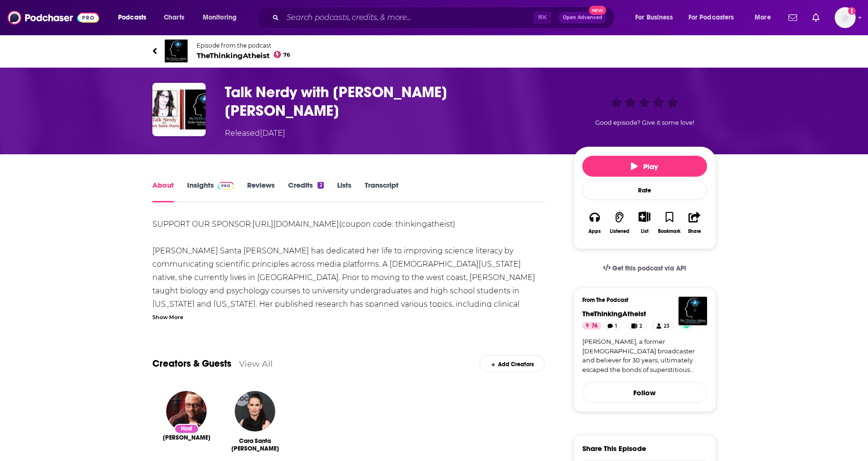  Describe the element at coordinates (663, 326) in the screenshot. I see `a: 23` at that location.